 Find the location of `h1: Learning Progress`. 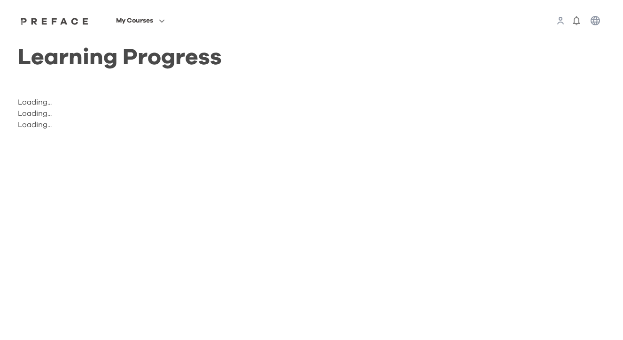

h1: Learning Progress is located at coordinates (209, 58).